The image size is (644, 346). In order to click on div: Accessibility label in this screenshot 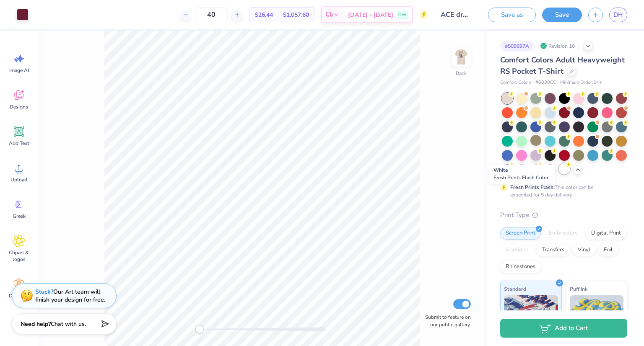, I will do `click(199, 329)`.